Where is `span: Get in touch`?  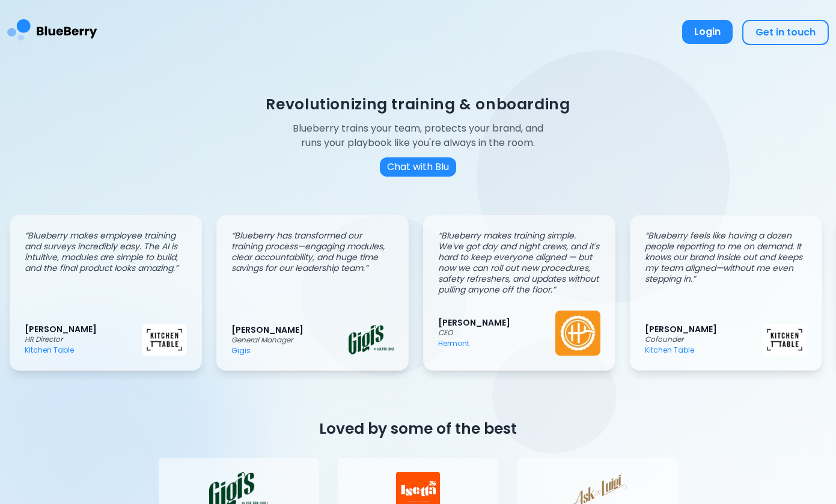
span: Get in touch is located at coordinates (785, 32).